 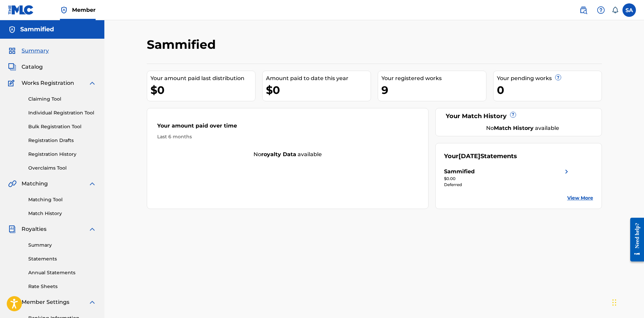 I want to click on img: Summary, so click(x=12, y=51).